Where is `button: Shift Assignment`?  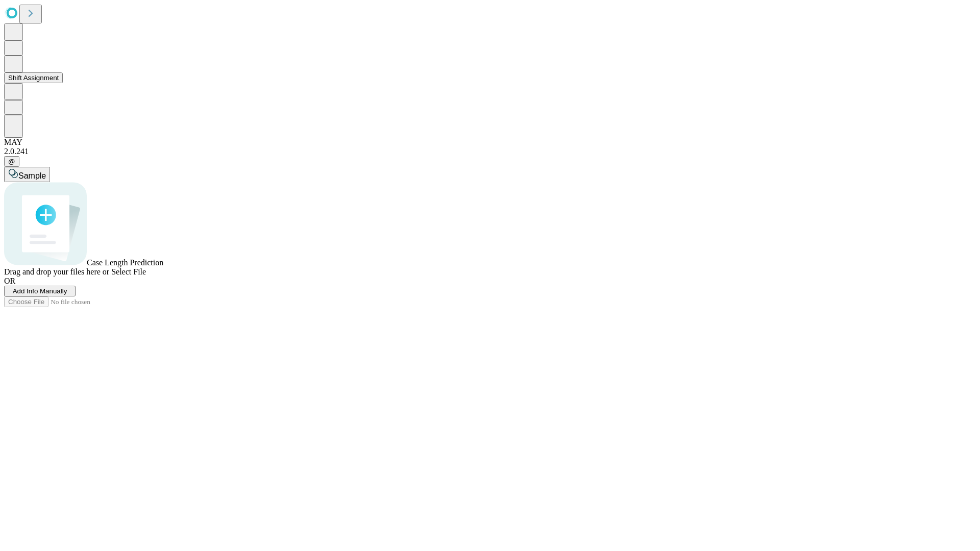 button: Shift Assignment is located at coordinates (33, 77).